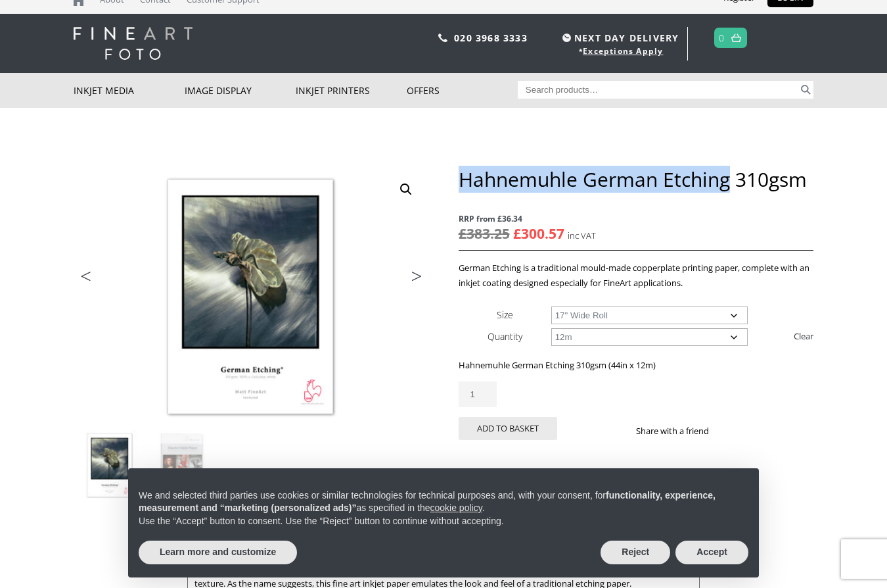 This screenshot has width=887, height=588. Describe the element at coordinates (659, 90) in the screenshot. I see `input: Search products…` at that location.